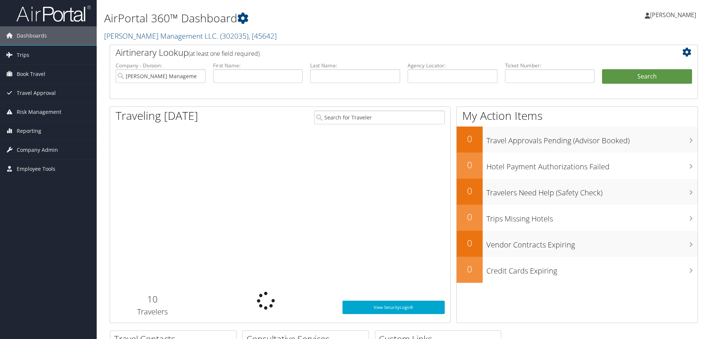 Image resolution: width=711 pixels, height=339 pixels. Describe the element at coordinates (380, 117) in the screenshot. I see `input: Search for Traveler` at that location.